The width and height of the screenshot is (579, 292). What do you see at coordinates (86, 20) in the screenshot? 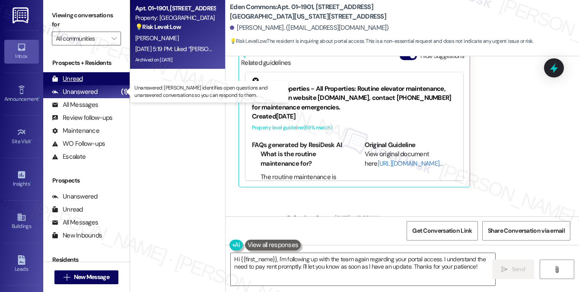
I see `label: Viewing conversations for` at bounding box center [86, 20].